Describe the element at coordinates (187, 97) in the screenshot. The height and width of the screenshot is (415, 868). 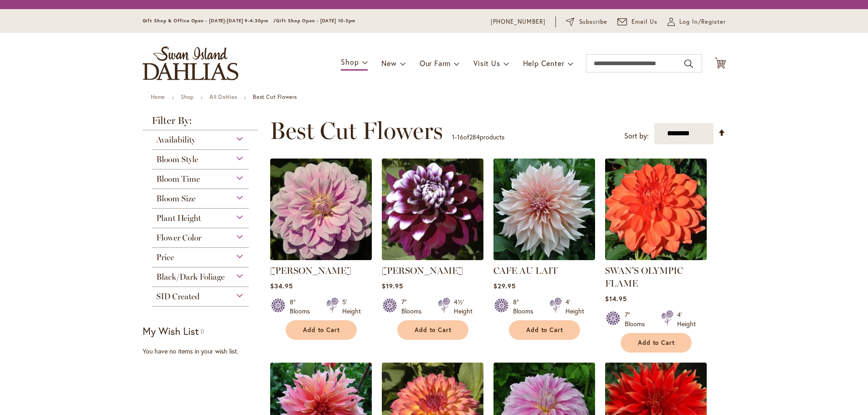
I see `a: Shop` at that location.